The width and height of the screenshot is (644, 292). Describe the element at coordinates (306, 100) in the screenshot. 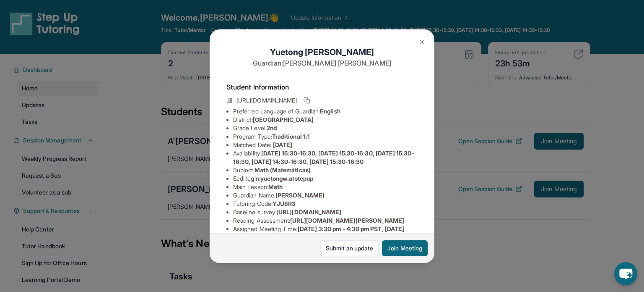

I see `button: Copy link` at that location.